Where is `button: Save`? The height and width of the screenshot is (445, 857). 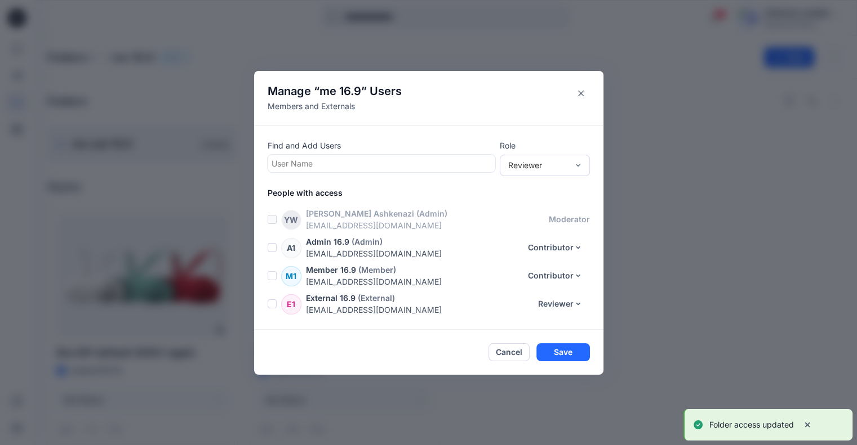 button: Save is located at coordinates (563, 353).